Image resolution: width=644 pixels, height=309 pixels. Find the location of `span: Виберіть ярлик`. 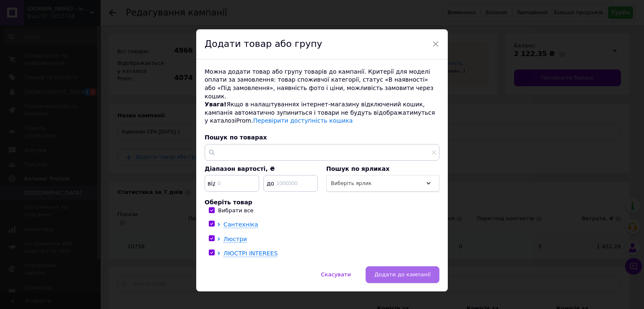

span: Виберіть ярлик is located at coordinates (351, 183).